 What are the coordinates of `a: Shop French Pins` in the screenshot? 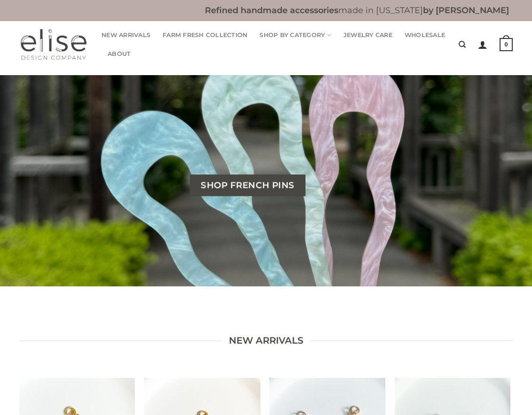 It's located at (247, 185).